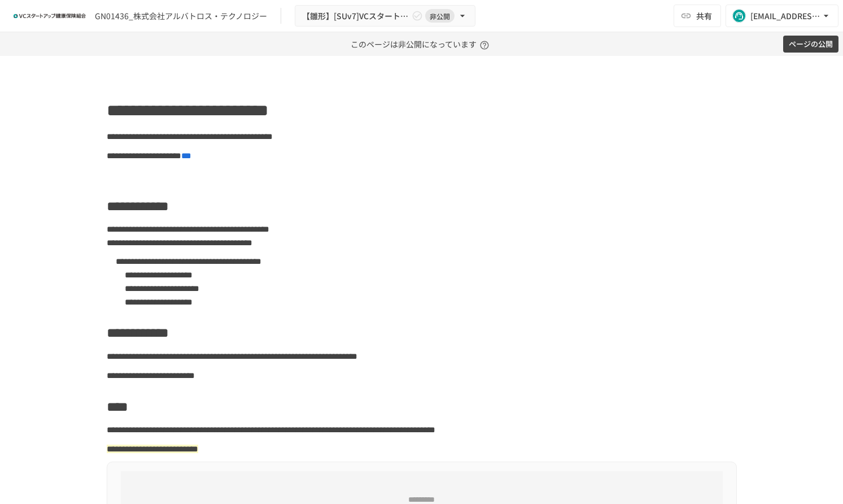  Describe the element at coordinates (440, 16) in the screenshot. I see `span: 非公開` at that location.